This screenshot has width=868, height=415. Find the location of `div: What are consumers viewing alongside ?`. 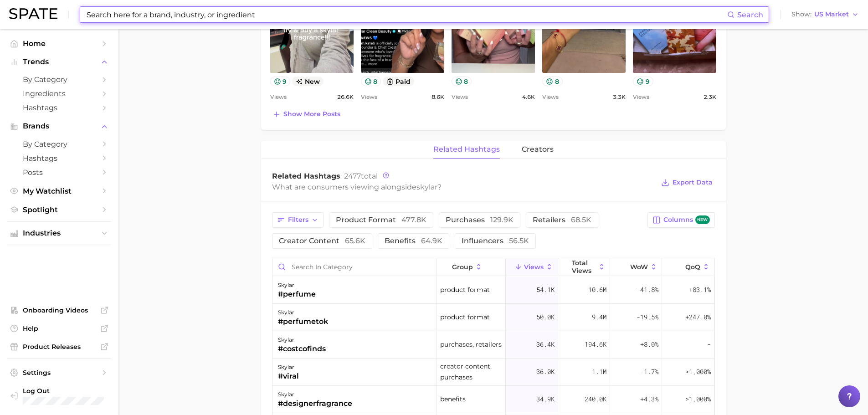

div: What are consumers viewing alongside ? is located at coordinates (463, 187).